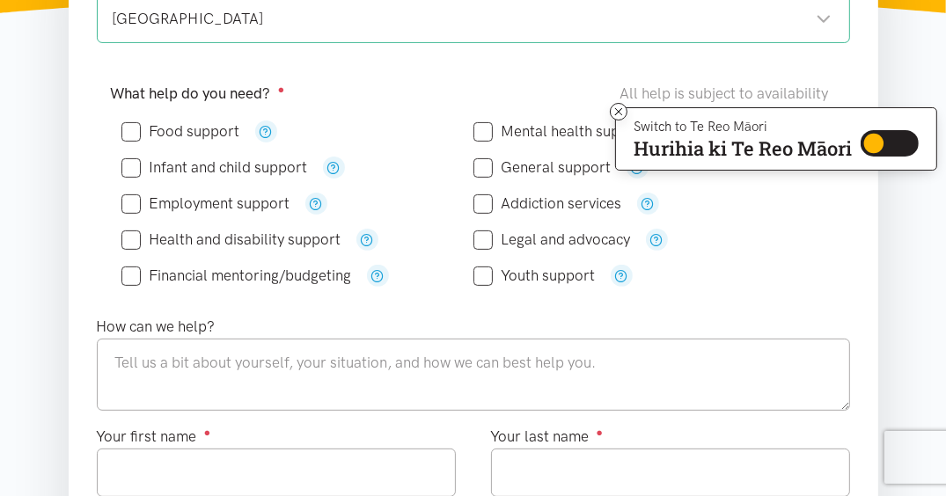 Image resolution: width=946 pixels, height=496 pixels. What do you see at coordinates (180, 131) in the screenshot?
I see `label: Food support` at bounding box center [180, 131].